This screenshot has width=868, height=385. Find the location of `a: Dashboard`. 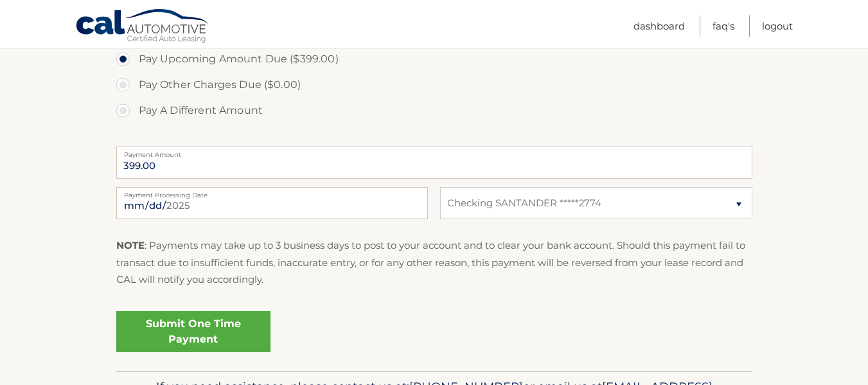

a: Dashboard is located at coordinates (659, 25).